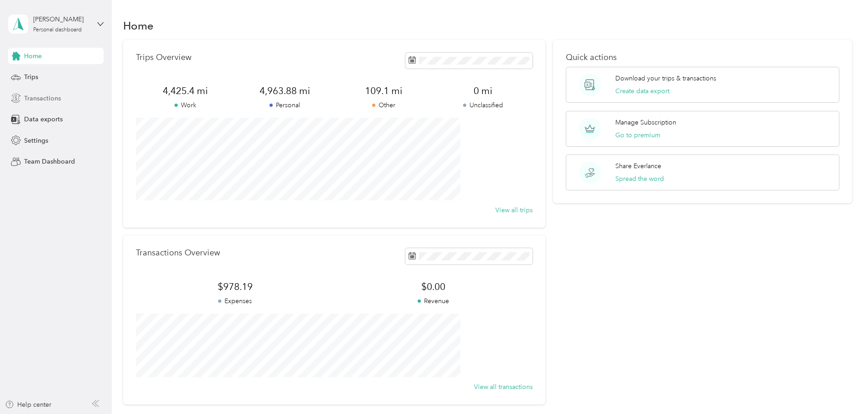 Image resolution: width=868 pixels, height=414 pixels. Describe the element at coordinates (43, 119) in the screenshot. I see `span: Data exports` at that location.